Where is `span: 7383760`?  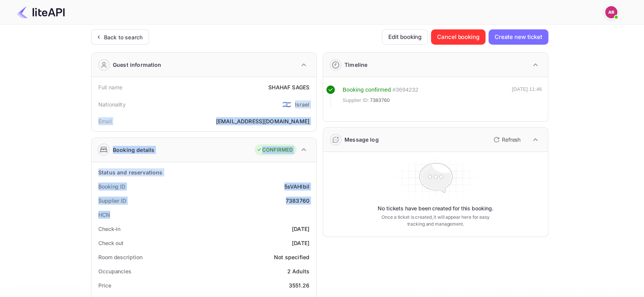 span: 7383760 is located at coordinates (380, 100).